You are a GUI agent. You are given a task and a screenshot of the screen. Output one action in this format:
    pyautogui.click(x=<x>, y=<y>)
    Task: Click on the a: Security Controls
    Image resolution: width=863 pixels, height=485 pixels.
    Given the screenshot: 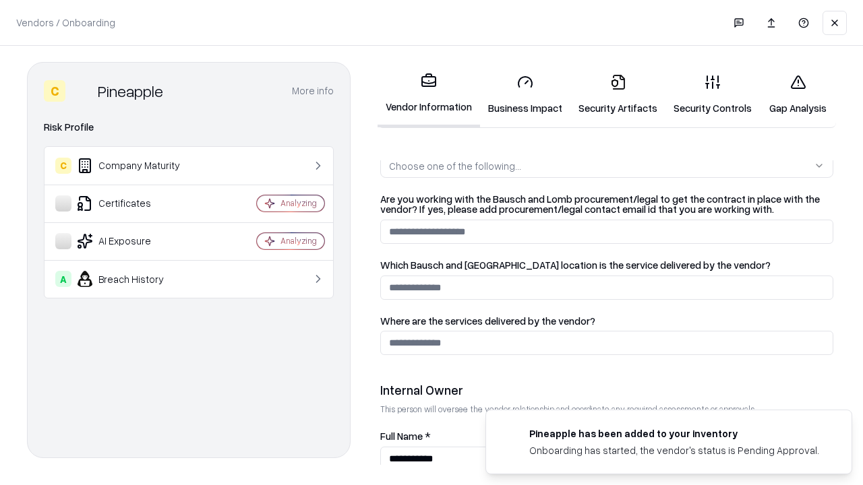 What is the action you would take?
    pyautogui.click(x=712, y=94)
    